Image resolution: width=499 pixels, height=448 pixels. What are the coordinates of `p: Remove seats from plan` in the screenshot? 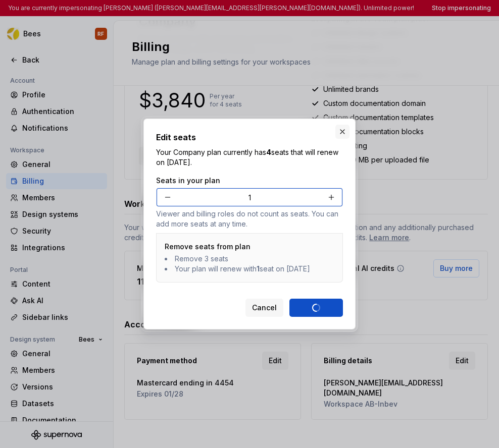 It's located at (250, 247).